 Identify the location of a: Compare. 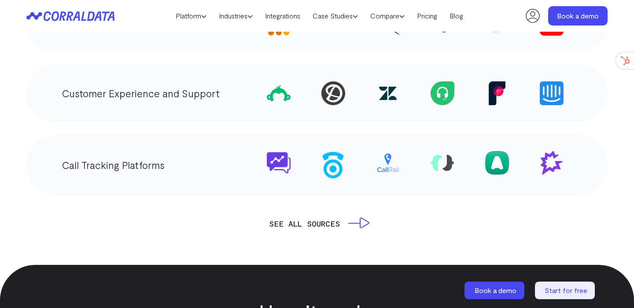
(387, 16).